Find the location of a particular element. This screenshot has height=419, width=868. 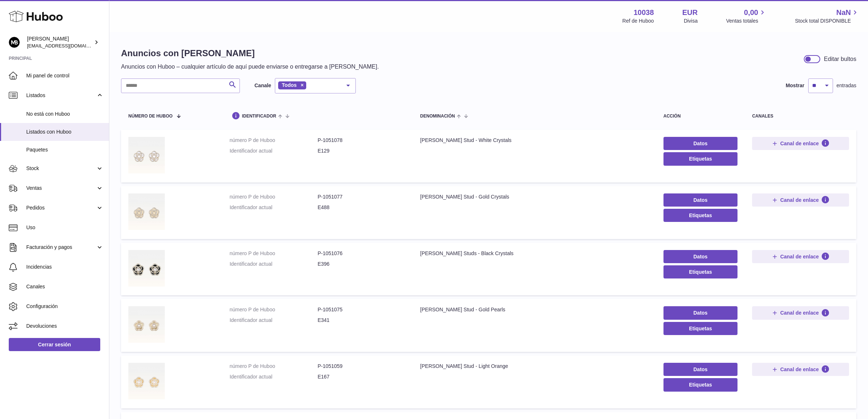

span: Pedidos is located at coordinates (61, 207).